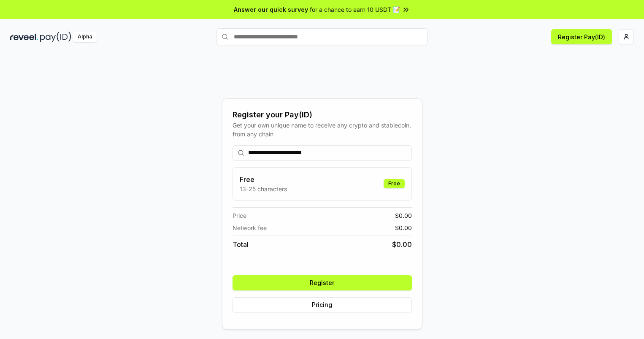  Describe the element at coordinates (271, 9) in the screenshot. I see `span: Answer our quick survey` at that location.